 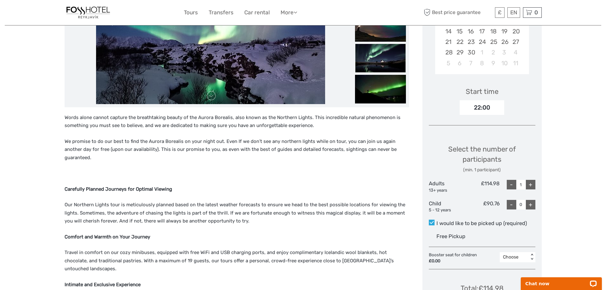 I want to click on strong: Comfort and Warmth on Your Journey, so click(x=107, y=237).